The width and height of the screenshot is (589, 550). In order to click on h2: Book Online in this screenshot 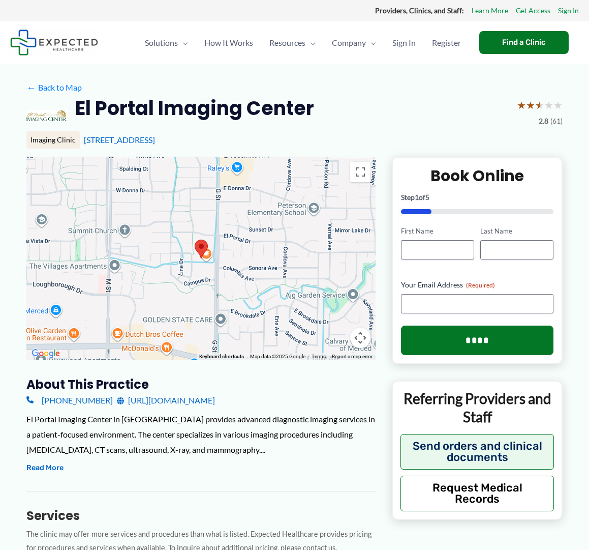, I will do `click(478, 175)`.